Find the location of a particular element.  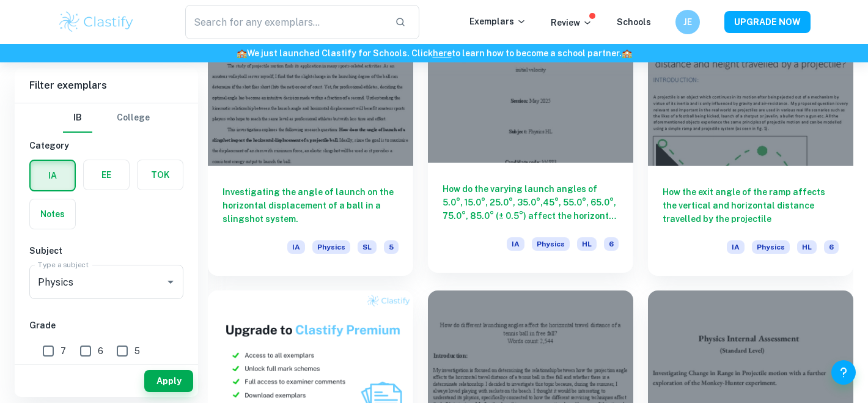

h6: Category is located at coordinates (106, 146).